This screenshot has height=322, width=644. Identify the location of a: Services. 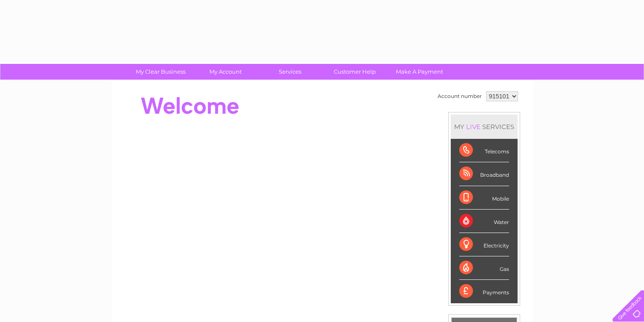
(290, 72).